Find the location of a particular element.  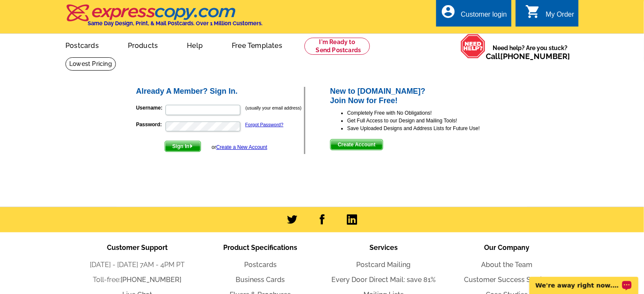

a: Same Day Design, Print, & Mail Postcards. Over 1 Million Customers. is located at coordinates (163, 19).